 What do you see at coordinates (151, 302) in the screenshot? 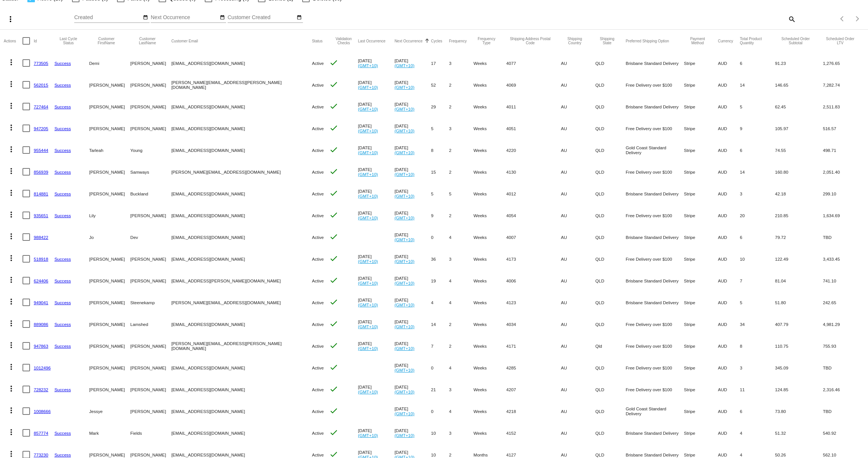
I see `mat-cell: Steenekamp` at bounding box center [151, 302].